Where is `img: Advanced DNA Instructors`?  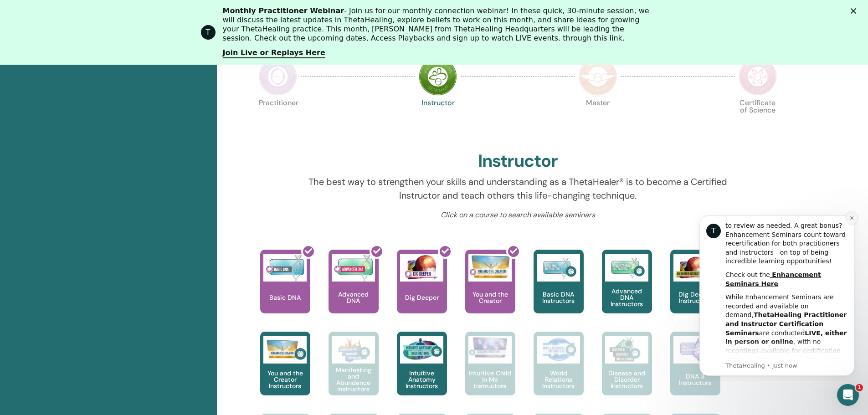 img: Advanced DNA Instructors is located at coordinates (626, 268).